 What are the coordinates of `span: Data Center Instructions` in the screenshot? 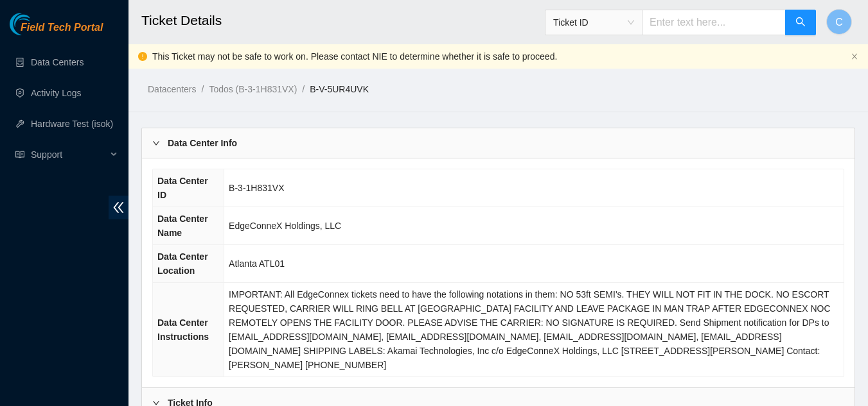 It's located at (184, 330).